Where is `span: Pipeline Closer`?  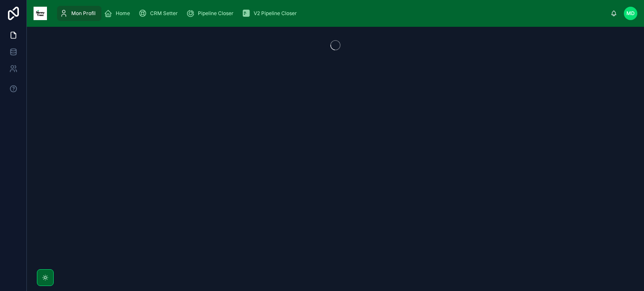
span: Pipeline Closer is located at coordinates (216, 14).